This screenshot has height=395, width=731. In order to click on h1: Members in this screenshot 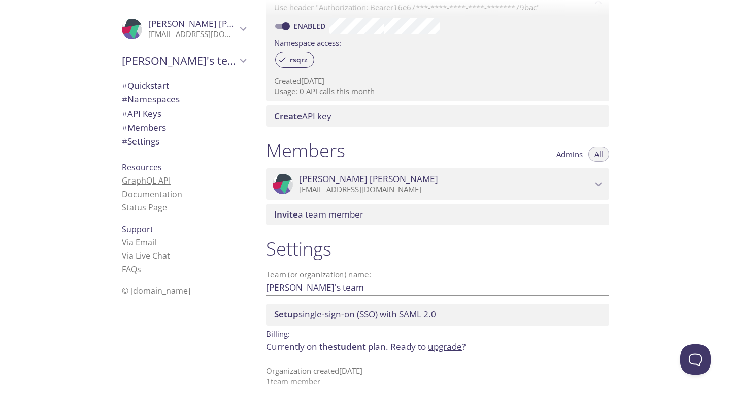, I will do `click(306, 150)`.